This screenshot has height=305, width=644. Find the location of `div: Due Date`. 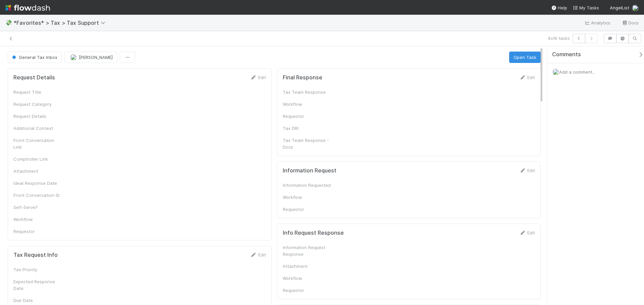

div: Due Date is located at coordinates (39, 300).